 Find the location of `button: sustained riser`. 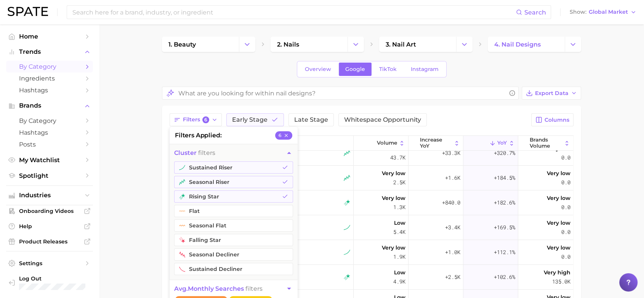

button: sustained riser is located at coordinates (234, 167).